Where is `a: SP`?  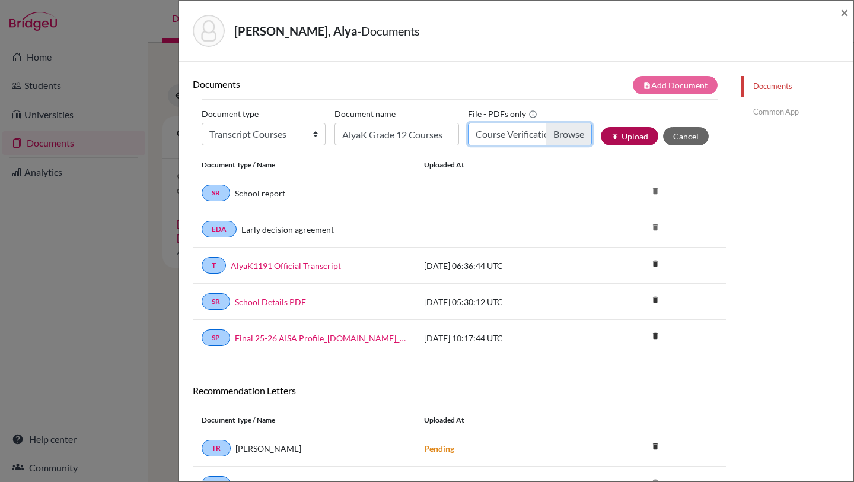
a: SP is located at coordinates (216, 338).